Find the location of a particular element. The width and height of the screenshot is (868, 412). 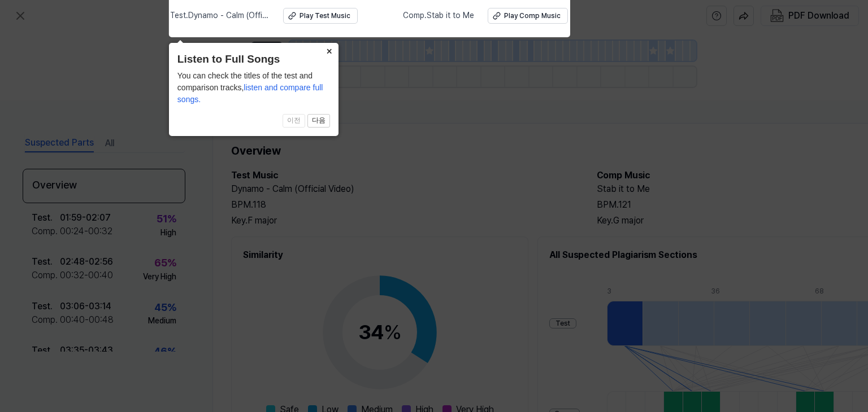

a: Play Test Music is located at coordinates (320, 16).